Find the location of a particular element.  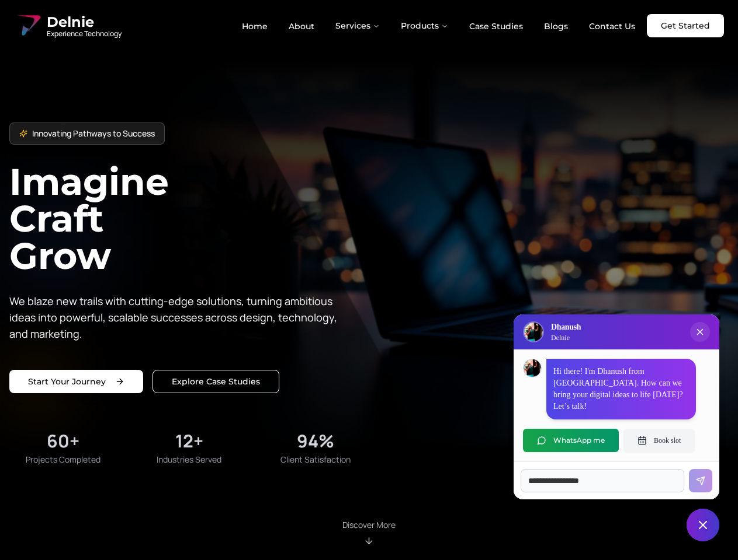

div: Delnie Logo Full is located at coordinates (68, 25).